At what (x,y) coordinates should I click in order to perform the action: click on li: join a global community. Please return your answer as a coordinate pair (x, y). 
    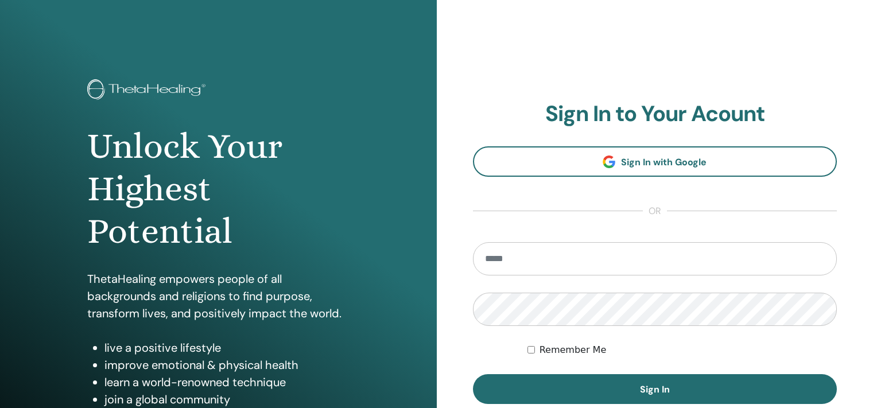
    Looking at the image, I should click on (227, 399).